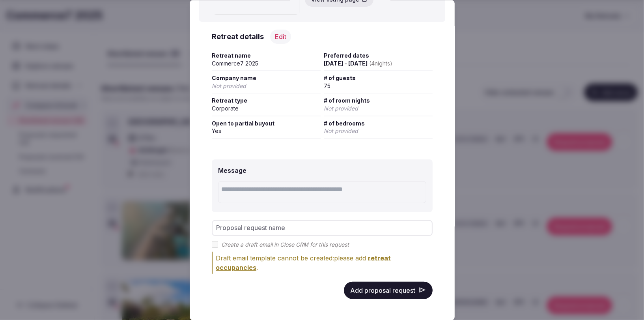  What do you see at coordinates (303, 262) in the screenshot?
I see `span: retreat occupancies` at bounding box center [303, 262].